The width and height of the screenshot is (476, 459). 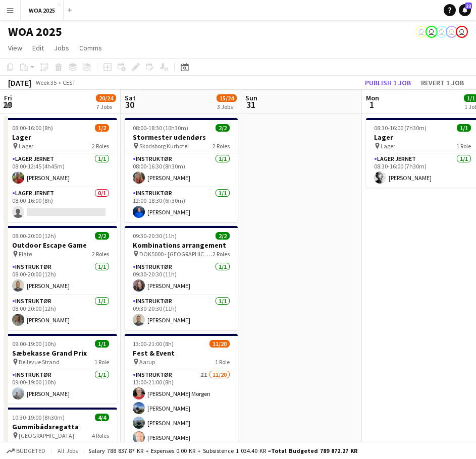 What do you see at coordinates (106, 97) in the screenshot?
I see `span: 20/24` at bounding box center [106, 97].